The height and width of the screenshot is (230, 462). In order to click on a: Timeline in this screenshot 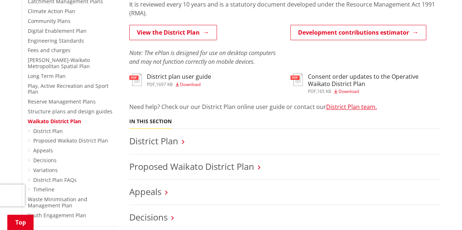, I will do `click(44, 190)`.